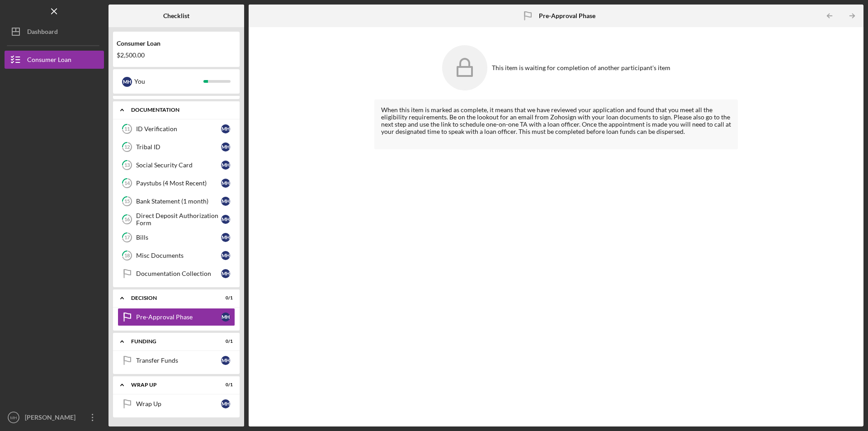 The width and height of the screenshot is (868, 431). What do you see at coordinates (178, 274) in the screenshot?
I see `div: Documentation Collection` at bounding box center [178, 274].